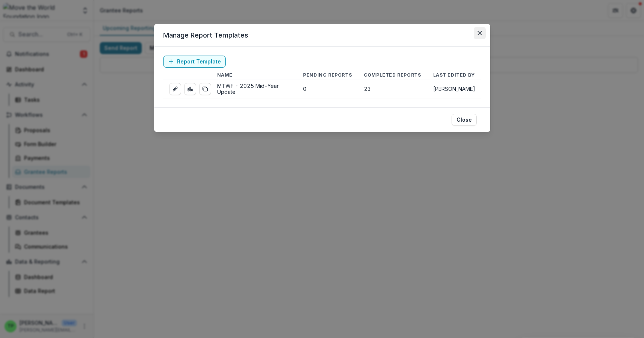 Image resolution: width=644 pixels, height=338 pixels. Describe the element at coordinates (455, 75) in the screenshot. I see `th: Last Edited By` at that location.